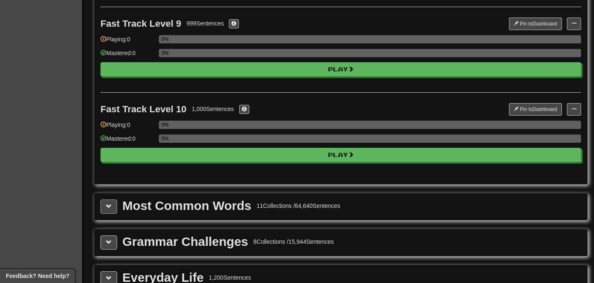  I want to click on div: Fast Track Level 10, so click(143, 109).